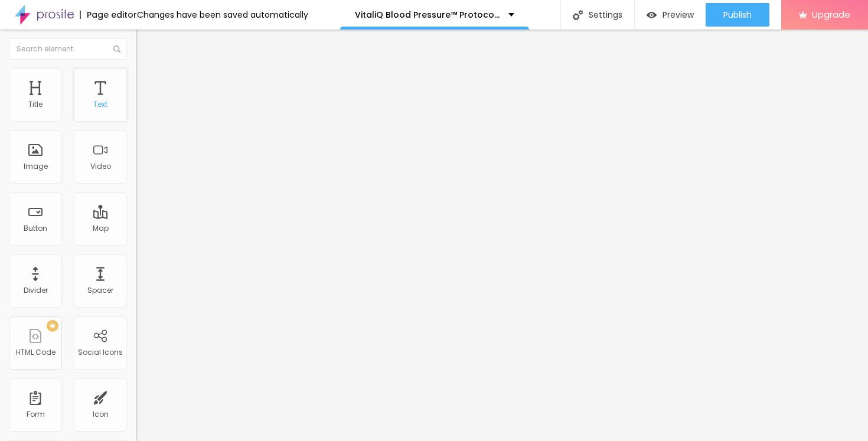  Describe the element at coordinates (35, 229) in the screenshot. I see `div: Button` at that location.